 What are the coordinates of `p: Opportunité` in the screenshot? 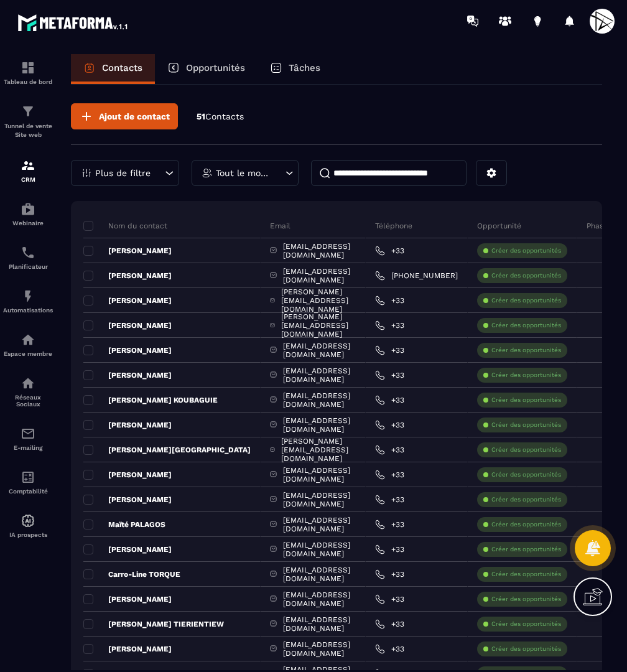 It's located at (499, 226).